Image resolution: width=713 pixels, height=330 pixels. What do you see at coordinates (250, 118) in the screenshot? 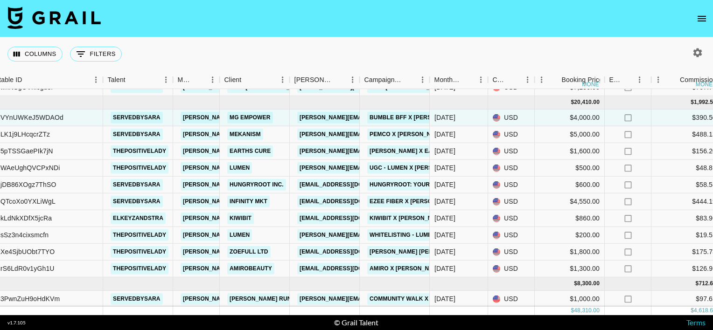
I see `a: MG Empower` at bounding box center [250, 118].